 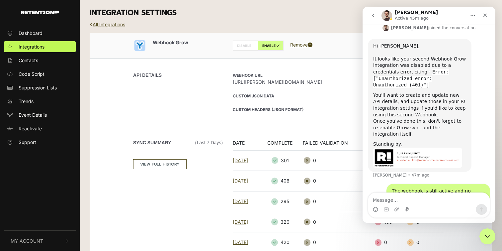 I want to click on button: Home, so click(x=110, y=9).